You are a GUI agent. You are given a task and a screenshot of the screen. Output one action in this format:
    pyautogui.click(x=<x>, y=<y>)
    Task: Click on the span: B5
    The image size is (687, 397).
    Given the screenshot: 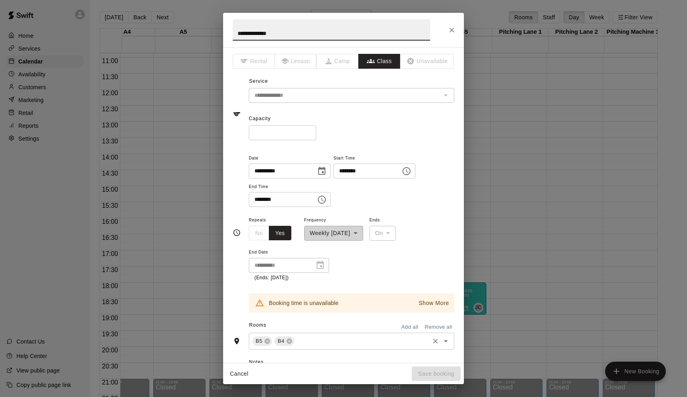 What is the action you would take?
    pyautogui.click(x=259, y=341)
    